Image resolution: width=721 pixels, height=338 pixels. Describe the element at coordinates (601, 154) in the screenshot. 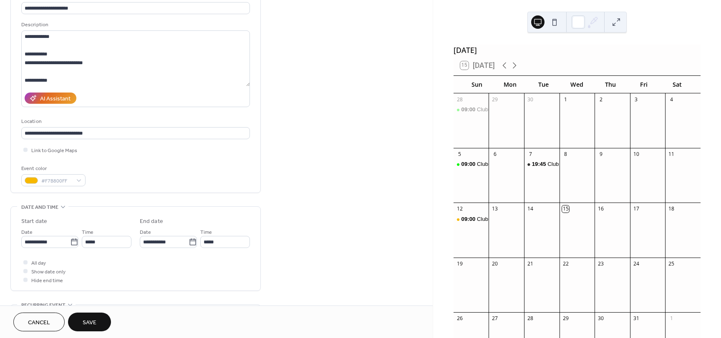

I see `div: 9` at that location.